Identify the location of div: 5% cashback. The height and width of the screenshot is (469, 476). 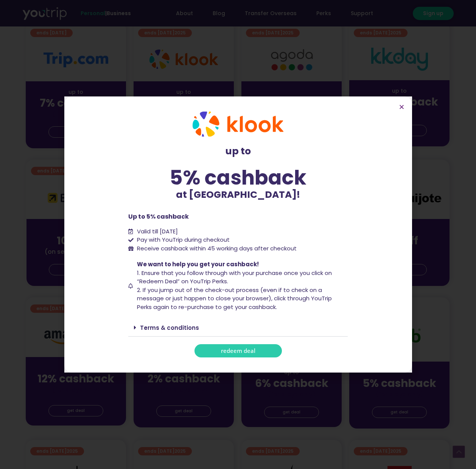
(238, 178).